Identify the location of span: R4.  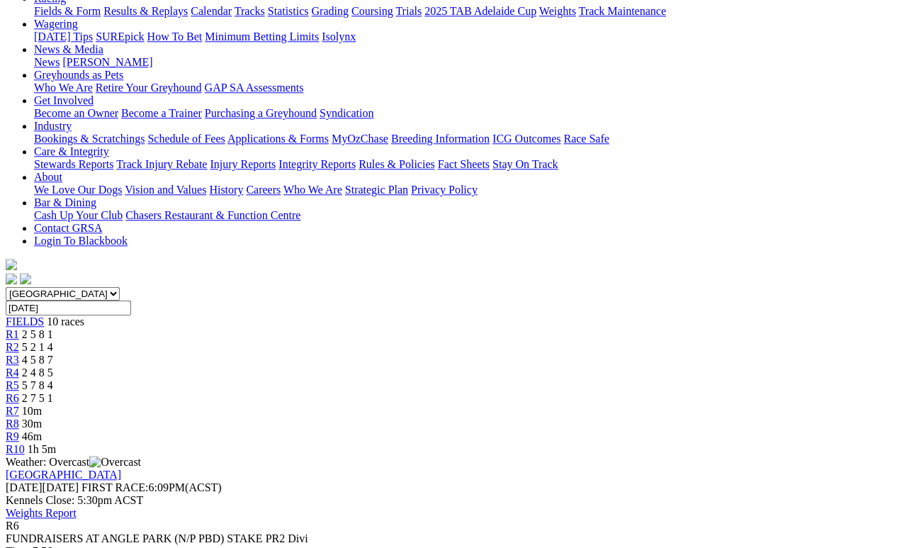
(12, 372).